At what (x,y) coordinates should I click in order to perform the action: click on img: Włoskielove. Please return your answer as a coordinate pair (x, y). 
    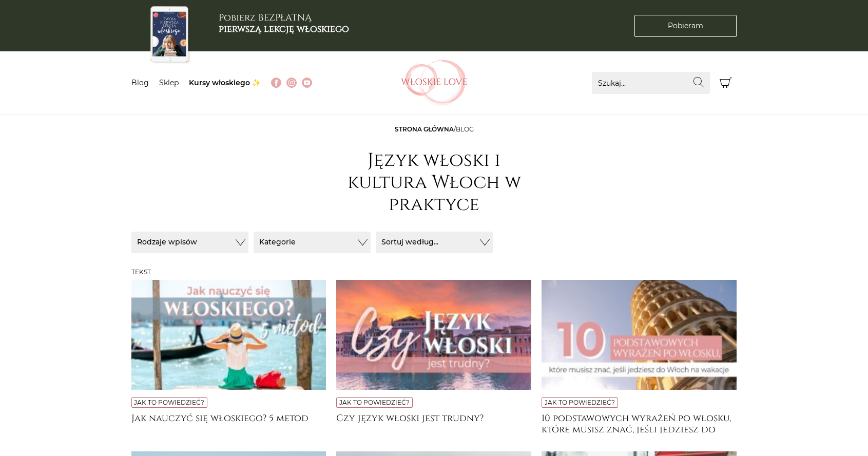
    Looking at the image, I should click on (434, 83).